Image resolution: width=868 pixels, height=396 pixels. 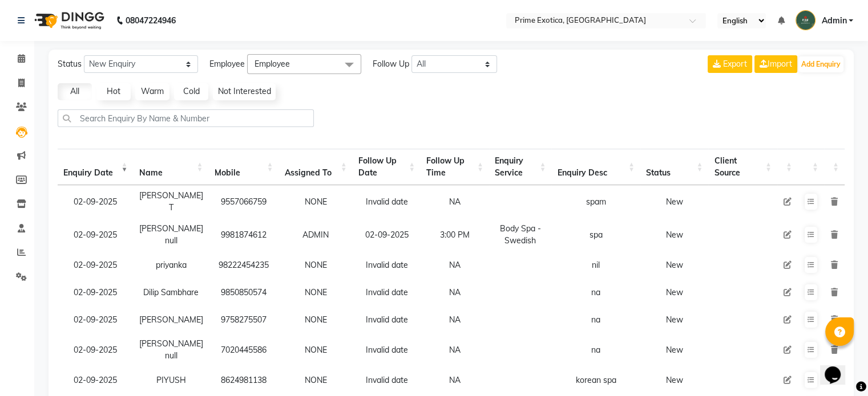 I want to click on th: Mobile : activate to sort column ascending, so click(x=244, y=167).